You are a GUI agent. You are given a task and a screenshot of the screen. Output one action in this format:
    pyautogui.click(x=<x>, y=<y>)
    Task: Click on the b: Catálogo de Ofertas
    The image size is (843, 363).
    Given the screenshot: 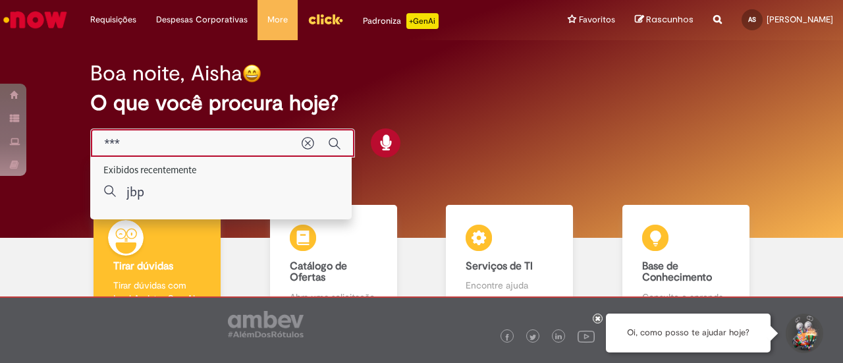 What is the action you would take?
    pyautogui.click(x=318, y=272)
    